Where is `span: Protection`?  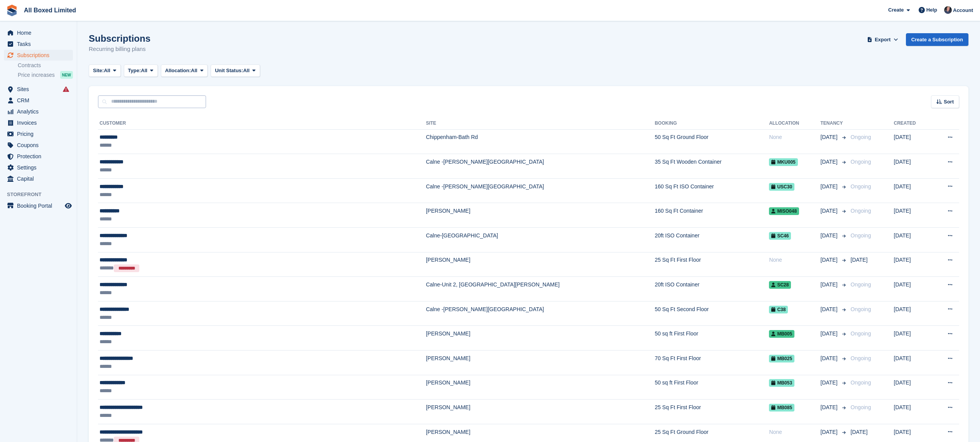 span: Protection is located at coordinates (40, 156).